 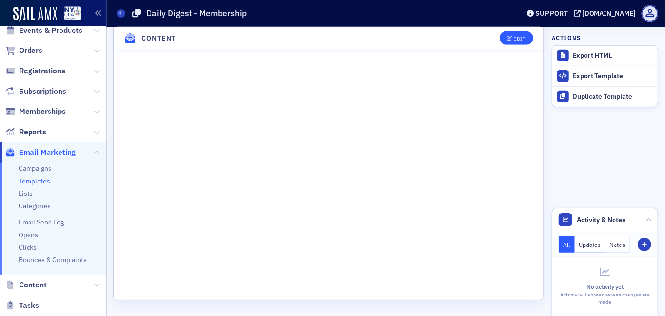 What do you see at coordinates (196, 13) in the screenshot?
I see `h1: Daily Digest - Membership` at bounding box center [196, 13].